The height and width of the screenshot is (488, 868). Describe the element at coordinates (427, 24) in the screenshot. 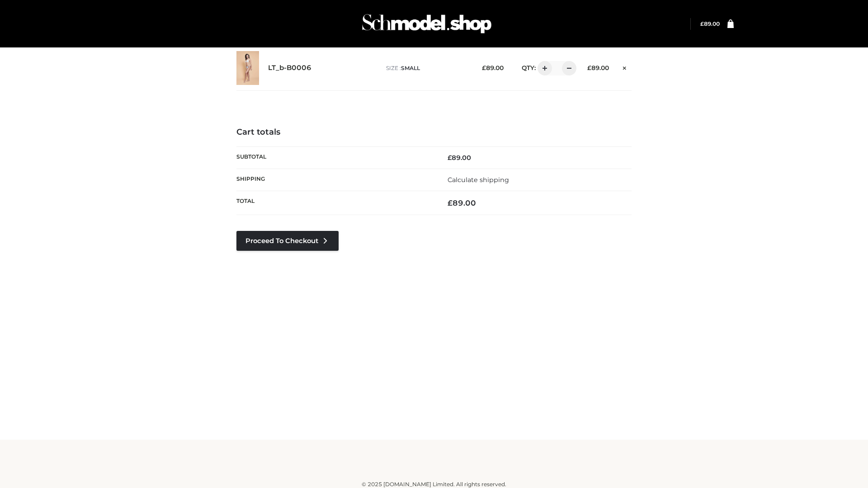

I see `a: Schmodel Admin 964` at that location.